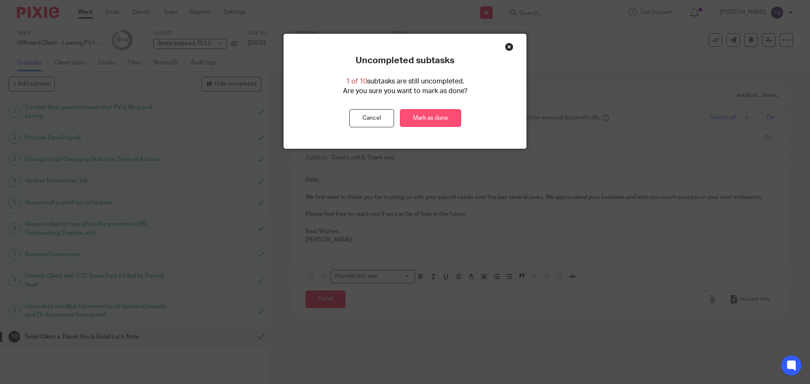 This screenshot has width=810, height=384. I want to click on span: 1 of 10, so click(356, 81).